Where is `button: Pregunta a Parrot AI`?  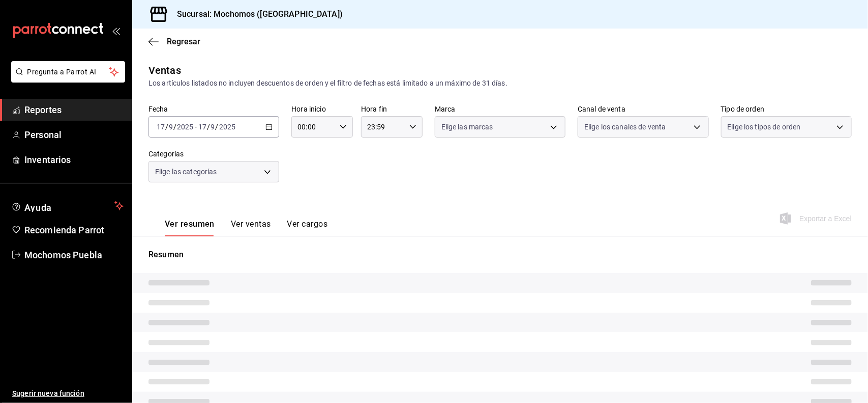 button: Pregunta a Parrot AI is located at coordinates (68, 72).